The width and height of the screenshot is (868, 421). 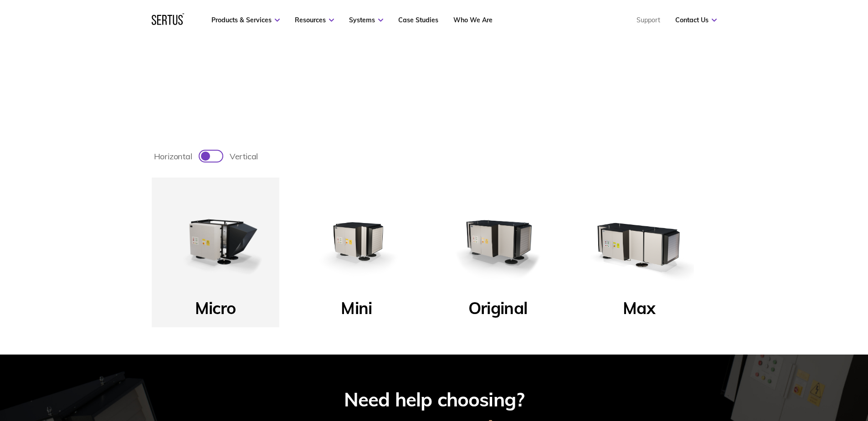 I want to click on div: Need help choosing?, so click(x=434, y=400).